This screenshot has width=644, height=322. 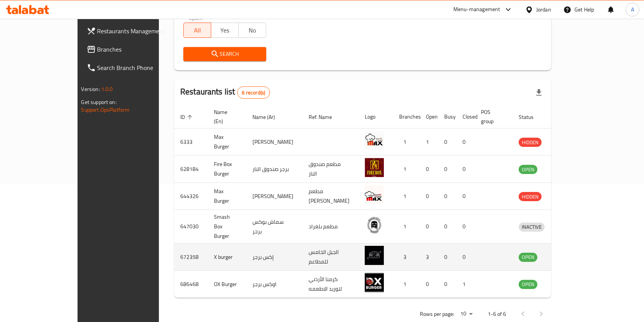 What do you see at coordinates (447, 117) in the screenshot?
I see `th: Busy` at bounding box center [447, 117].